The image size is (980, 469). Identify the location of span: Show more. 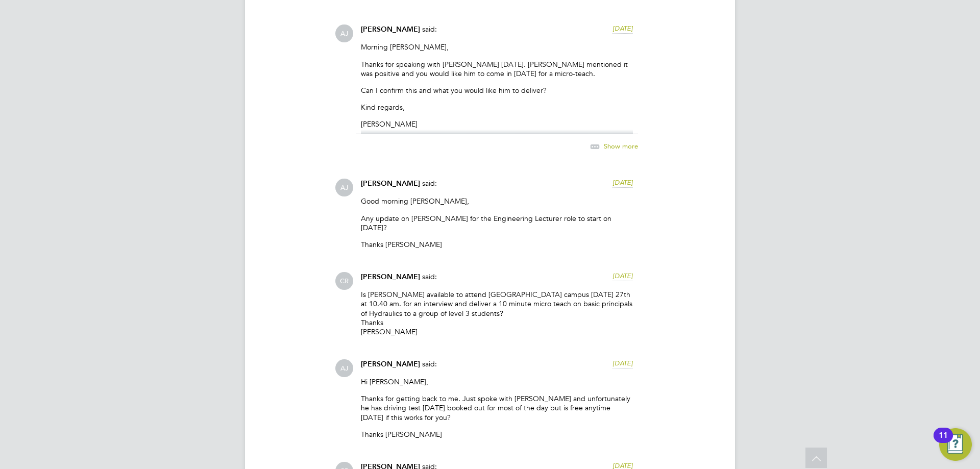
(621, 146).